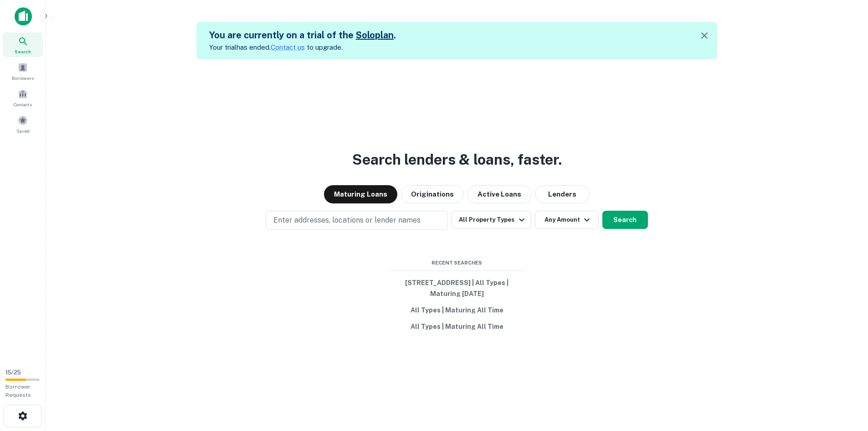  What do you see at coordinates (23, 52) in the screenshot?
I see `span: Search` at bounding box center [23, 52].